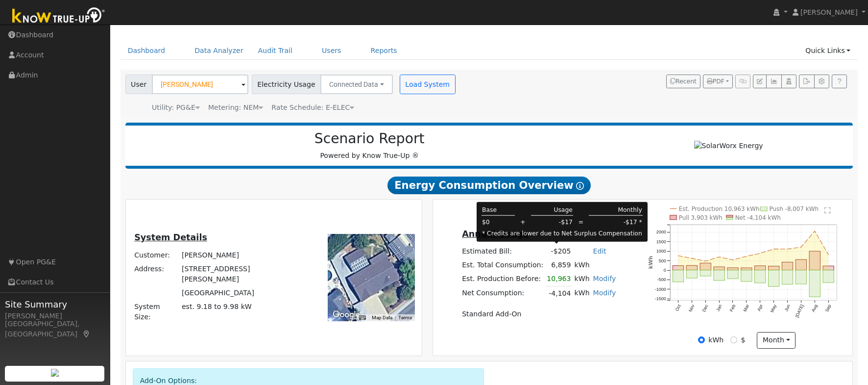 The image size is (868, 385). Describe the element at coordinates (503, 251) in the screenshot. I see `td: Estimated Bill:` at that location.